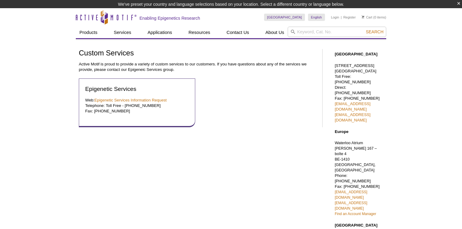 This screenshot has height=229, width=462. What do you see at coordinates (131, 100) in the screenshot?
I see `a: Epigenetic Services Information Request` at bounding box center [131, 100].